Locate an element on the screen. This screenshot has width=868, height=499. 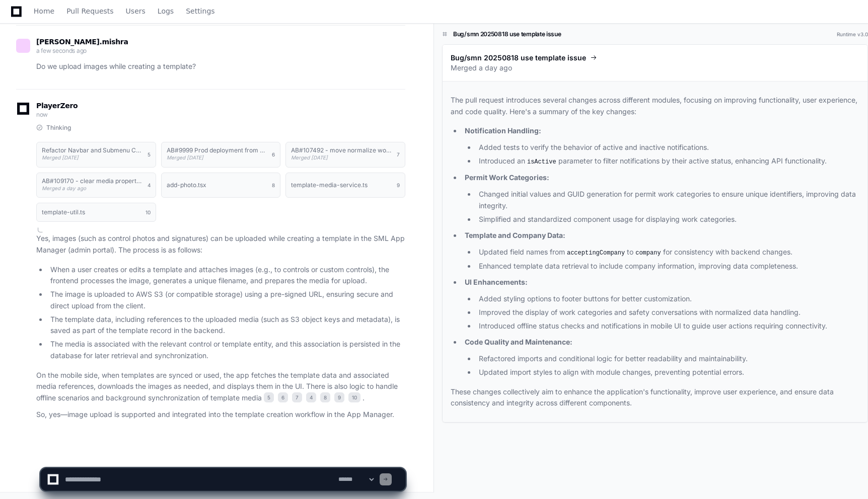
span: Settings is located at coordinates (200, 11).